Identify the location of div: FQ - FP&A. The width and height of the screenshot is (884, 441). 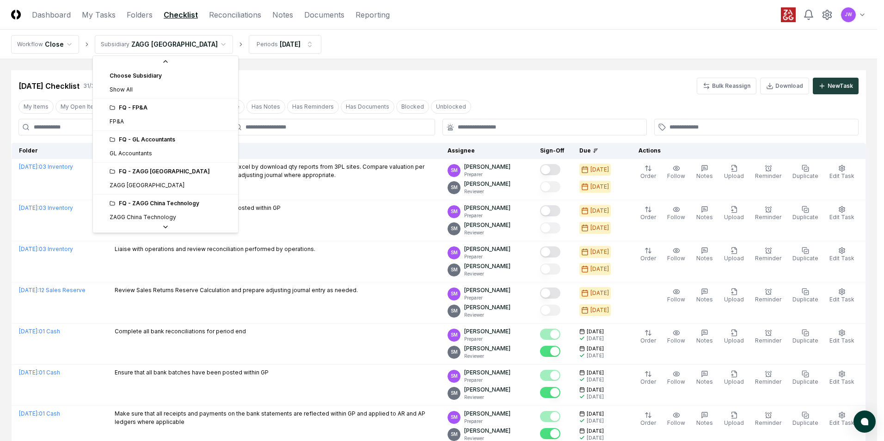
(171, 108).